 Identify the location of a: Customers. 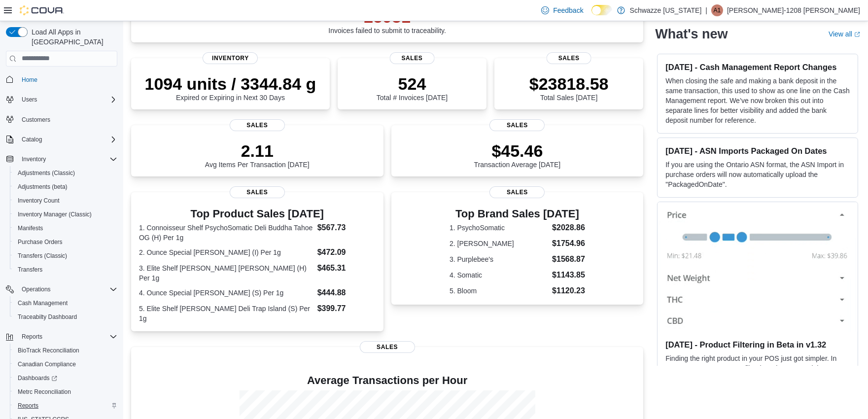
(36, 120).